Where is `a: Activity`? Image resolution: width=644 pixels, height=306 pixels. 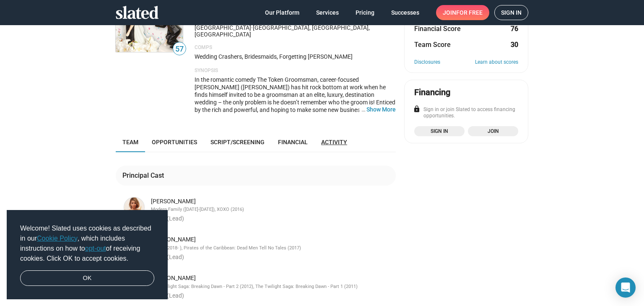
a: Activity is located at coordinates (334, 142).